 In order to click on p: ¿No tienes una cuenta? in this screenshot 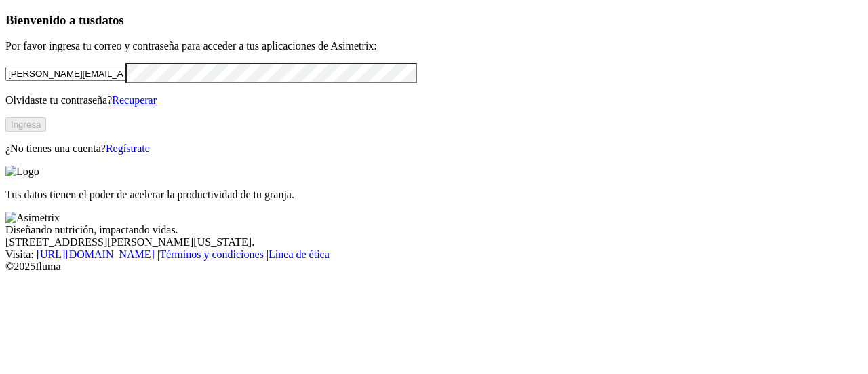, I will do `click(434, 148)`.